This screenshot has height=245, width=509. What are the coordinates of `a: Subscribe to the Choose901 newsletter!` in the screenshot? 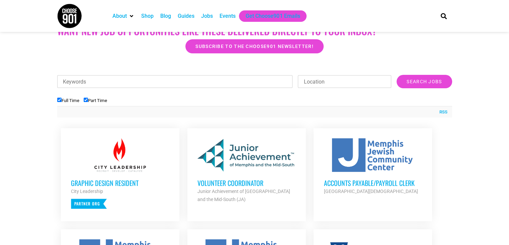 It's located at (255, 46).